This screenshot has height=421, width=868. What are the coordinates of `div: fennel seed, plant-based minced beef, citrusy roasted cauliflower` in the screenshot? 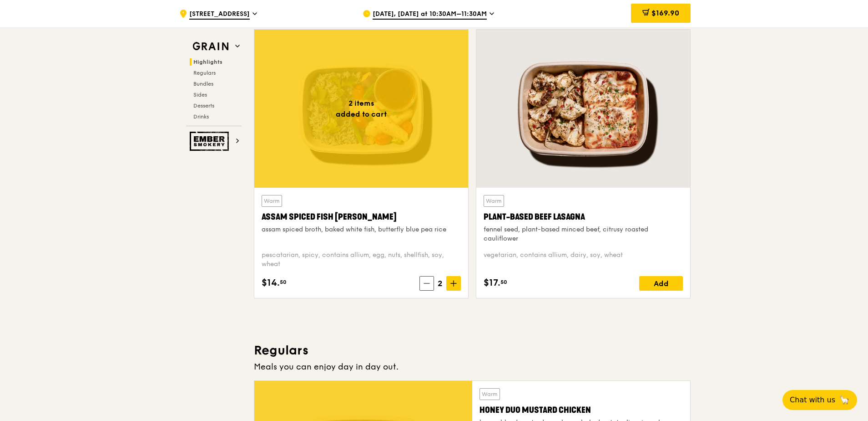 It's located at (583, 234).